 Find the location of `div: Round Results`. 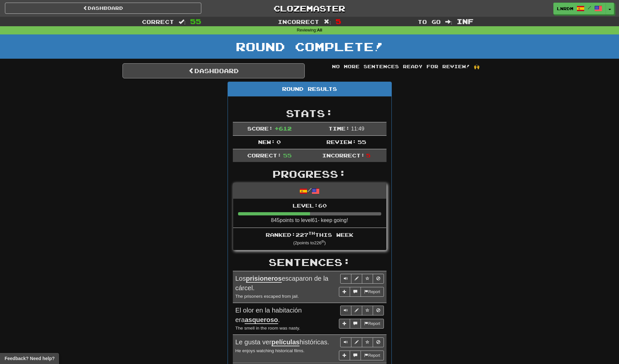

div: Round Results is located at coordinates (310, 89).